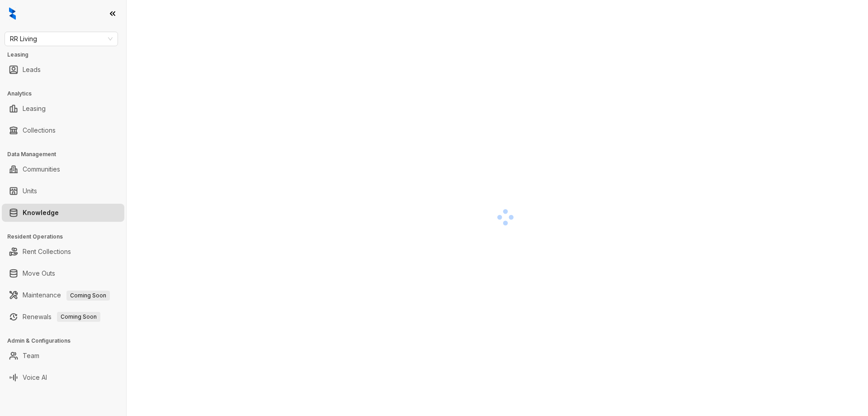 The width and height of the screenshot is (868, 416). I want to click on span: RR Living, so click(61, 39).